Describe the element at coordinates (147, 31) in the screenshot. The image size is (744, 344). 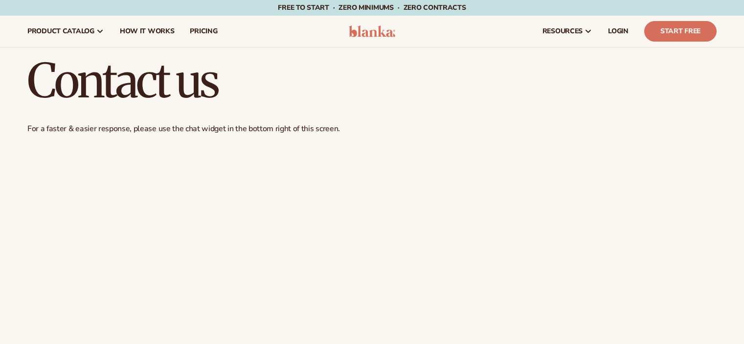
I see `a: How It Works` at that location.